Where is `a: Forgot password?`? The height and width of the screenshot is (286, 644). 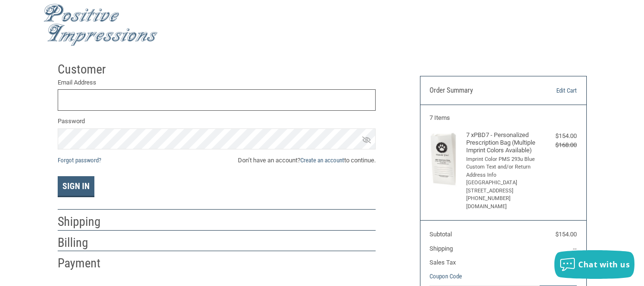 a: Forgot password? is located at coordinates (79, 160).